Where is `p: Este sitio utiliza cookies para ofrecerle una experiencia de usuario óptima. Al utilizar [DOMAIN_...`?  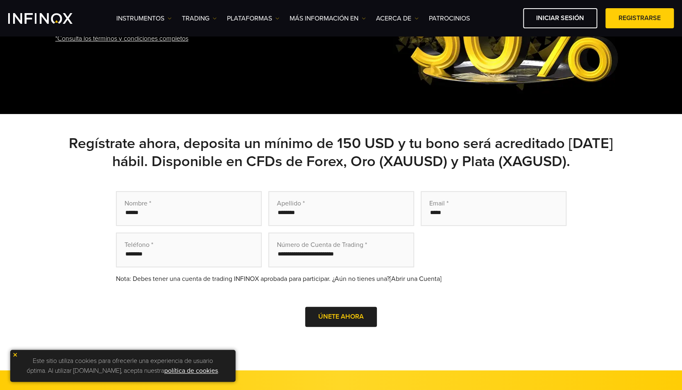 p: Este sitio utiliza cookies para ofrecerle una experiencia de usuario óptima. Al utilizar [DOMAIN_... is located at coordinates (123, 365).